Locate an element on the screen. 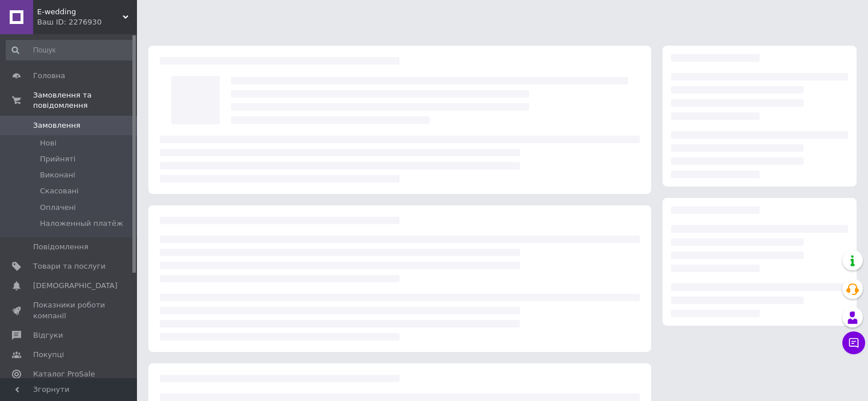 The height and width of the screenshot is (401, 868). span: Відгуки is located at coordinates (48, 335).